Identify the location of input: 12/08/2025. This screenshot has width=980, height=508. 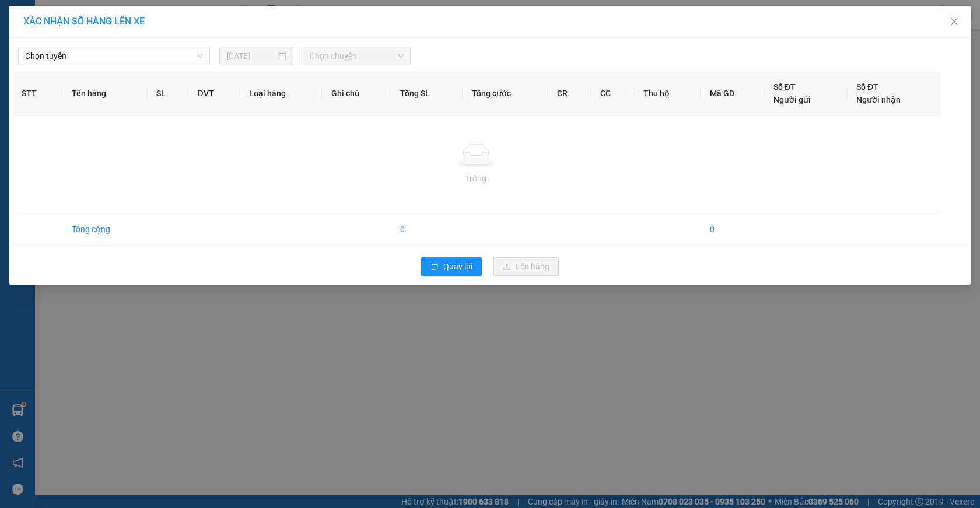
(251, 56).